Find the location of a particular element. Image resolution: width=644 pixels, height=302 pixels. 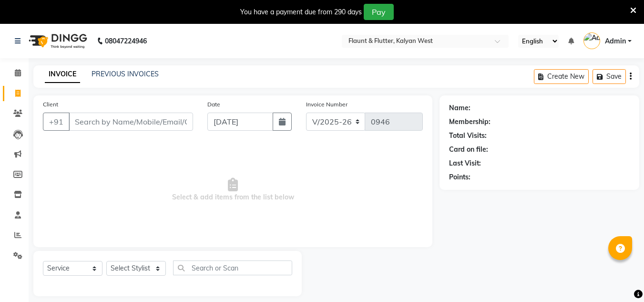

label: Client is located at coordinates (50, 105).